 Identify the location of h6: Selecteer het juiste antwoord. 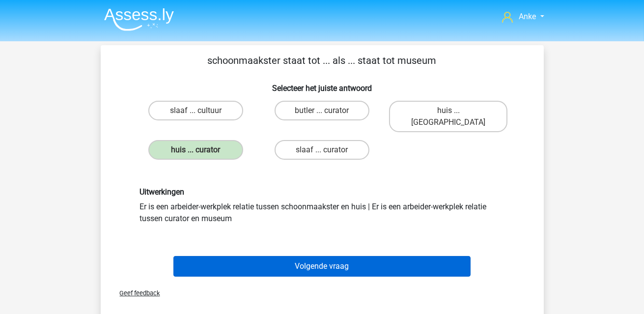
(322, 84).